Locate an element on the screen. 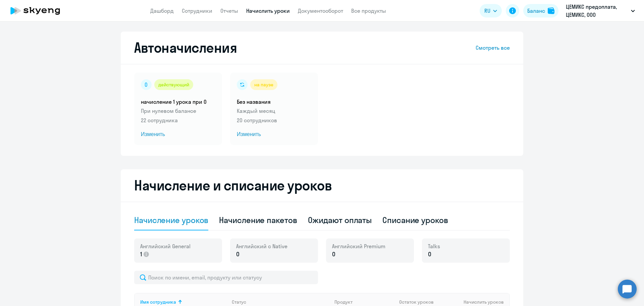 The width and height of the screenshot is (644, 306). p: ЦЕМИКС предоплата, ЦЕМИКС, ООО is located at coordinates (597, 11).